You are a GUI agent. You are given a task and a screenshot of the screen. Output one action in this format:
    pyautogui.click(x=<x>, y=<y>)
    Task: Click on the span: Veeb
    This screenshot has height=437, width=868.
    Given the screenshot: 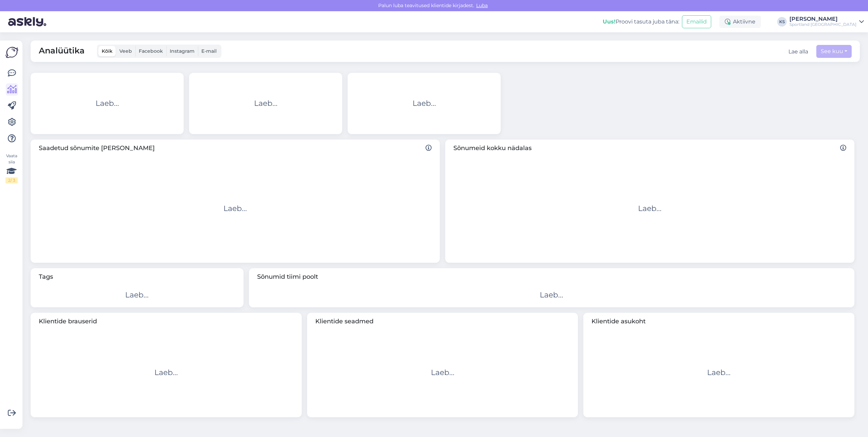 What is the action you would take?
    pyautogui.click(x=126, y=51)
    